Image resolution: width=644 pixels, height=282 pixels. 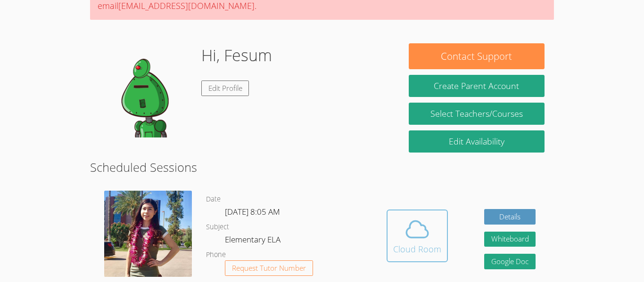 What do you see at coordinates (476, 56) in the screenshot?
I see `button: Contact Support` at bounding box center [476, 56].